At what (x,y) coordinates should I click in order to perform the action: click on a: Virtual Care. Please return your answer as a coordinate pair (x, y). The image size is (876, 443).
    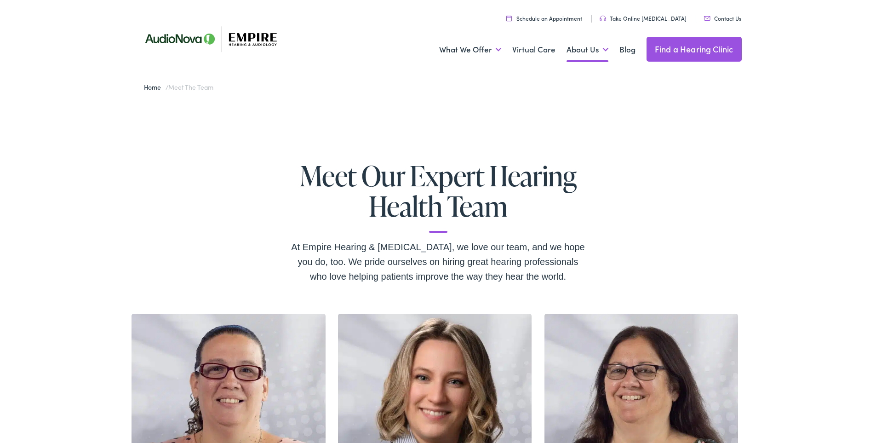
    Looking at the image, I should click on (534, 50).